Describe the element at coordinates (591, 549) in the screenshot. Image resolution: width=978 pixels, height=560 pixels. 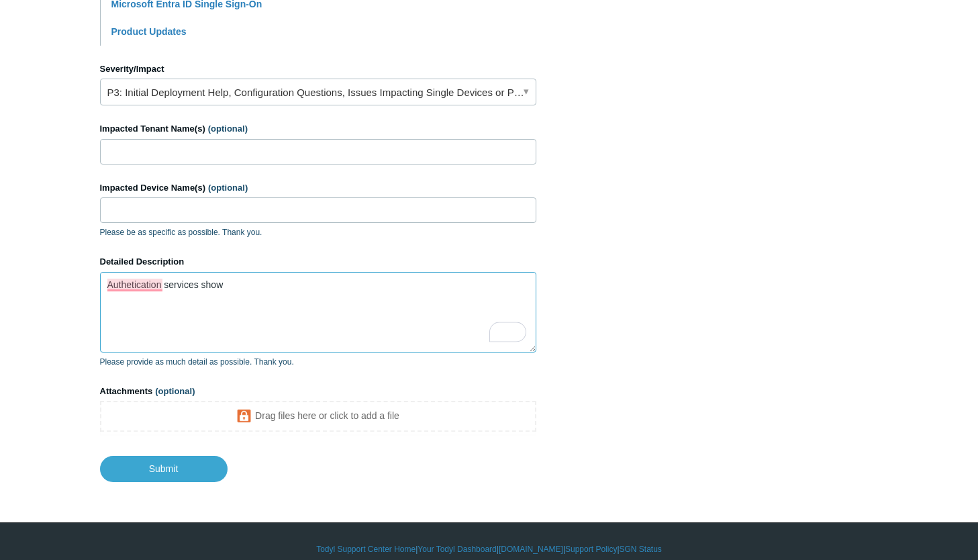
I see `a: Support Policy` at that location.